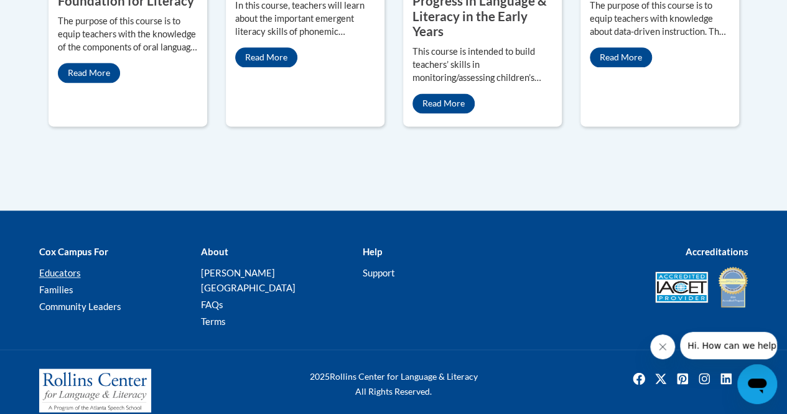 The width and height of the screenshot is (787, 414). Describe the element at coordinates (378, 272) in the screenshot. I see `a: Support` at that location.